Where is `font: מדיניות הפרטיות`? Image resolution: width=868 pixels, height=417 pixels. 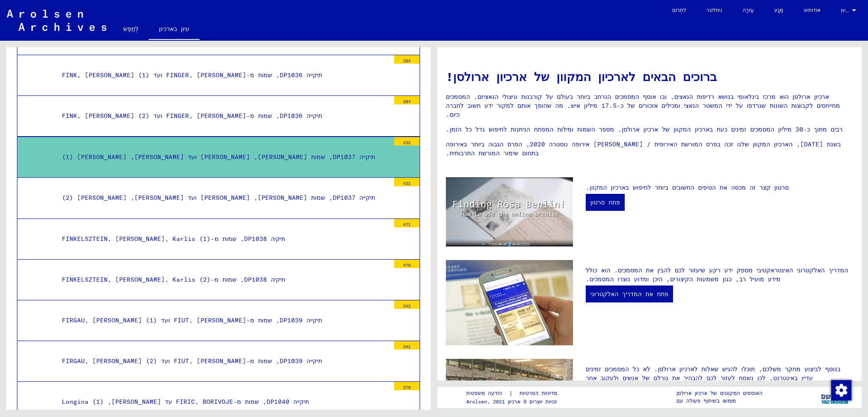 font: מדיניות הפרטיות is located at coordinates (538, 393).